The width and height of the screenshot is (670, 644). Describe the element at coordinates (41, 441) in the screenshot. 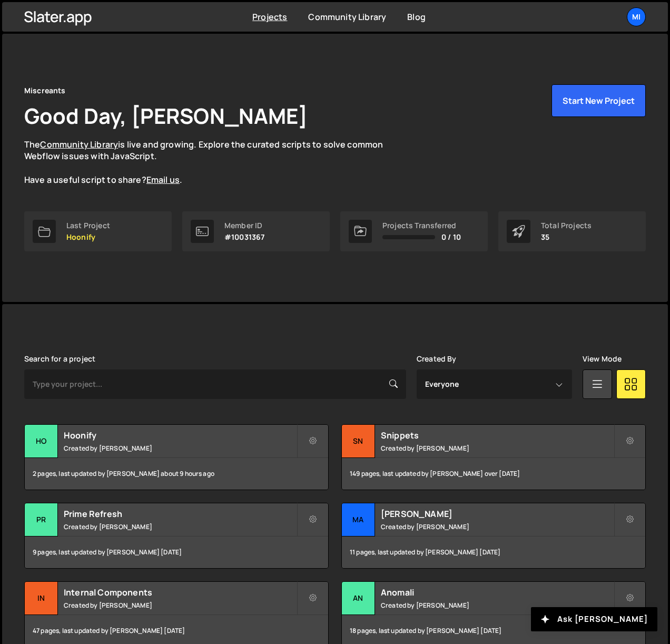

I see `div: Ho` at that location.